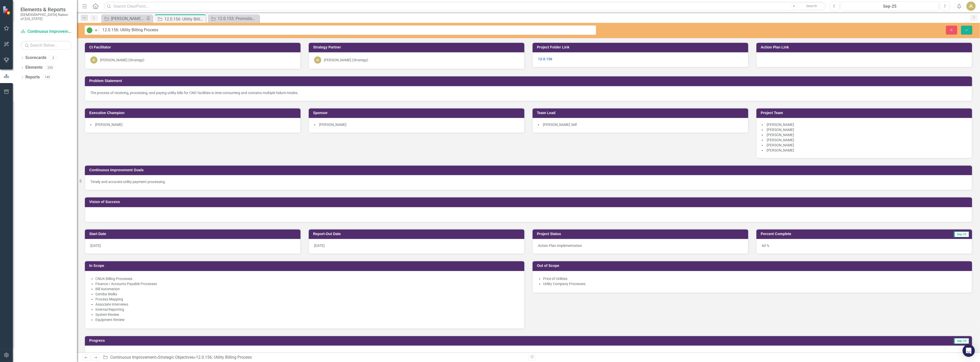 Image resolution: width=980 pixels, height=362 pixels. Describe the element at coordinates (971, 6) in the screenshot. I see `button: JL` at that location.